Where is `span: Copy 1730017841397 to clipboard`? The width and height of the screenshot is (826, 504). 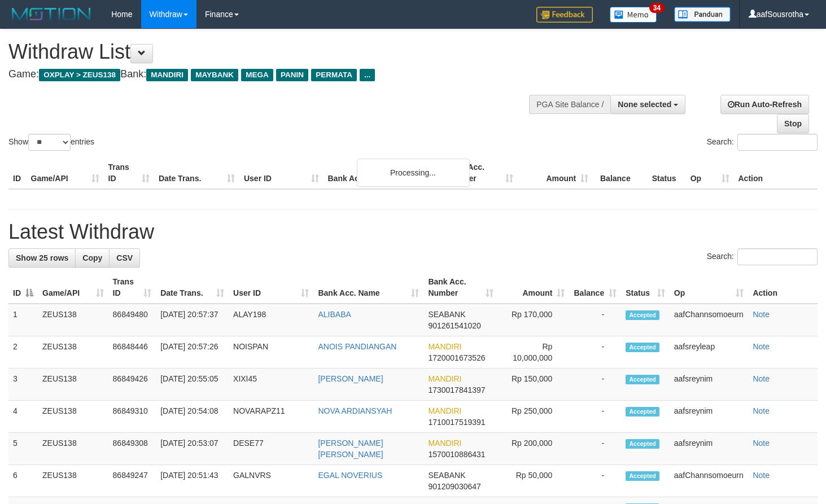
span: Copy 1730017841397 to clipboard is located at coordinates (456, 391).